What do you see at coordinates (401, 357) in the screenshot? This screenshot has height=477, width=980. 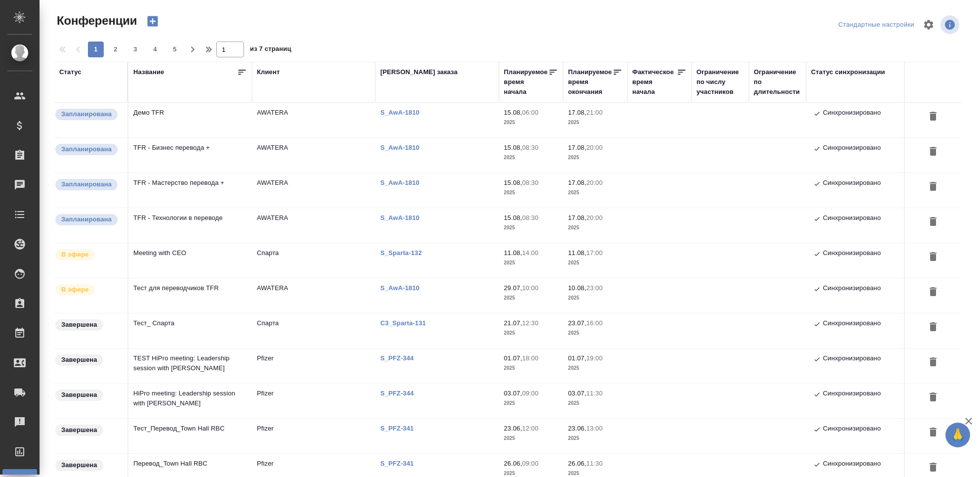 I see `a: S_PFZ-344` at bounding box center [401, 357].